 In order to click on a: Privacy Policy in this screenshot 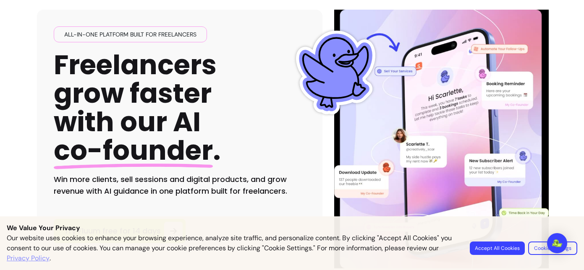, I will do `click(28, 259)`.